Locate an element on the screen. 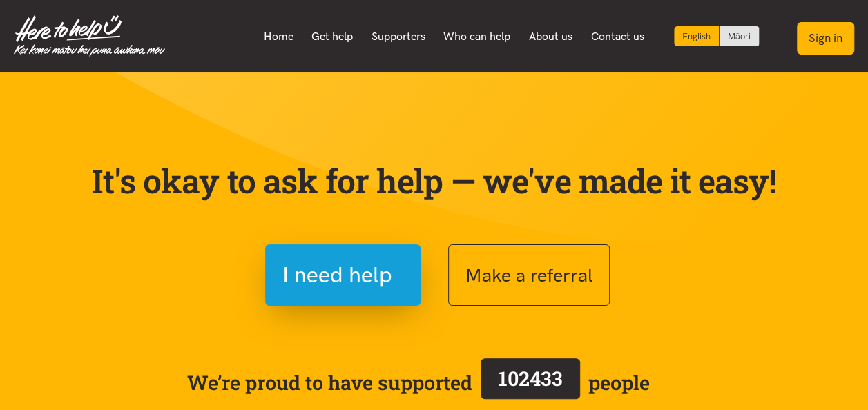 The width and height of the screenshot is (868, 410). button: Sign in is located at coordinates (825, 38).